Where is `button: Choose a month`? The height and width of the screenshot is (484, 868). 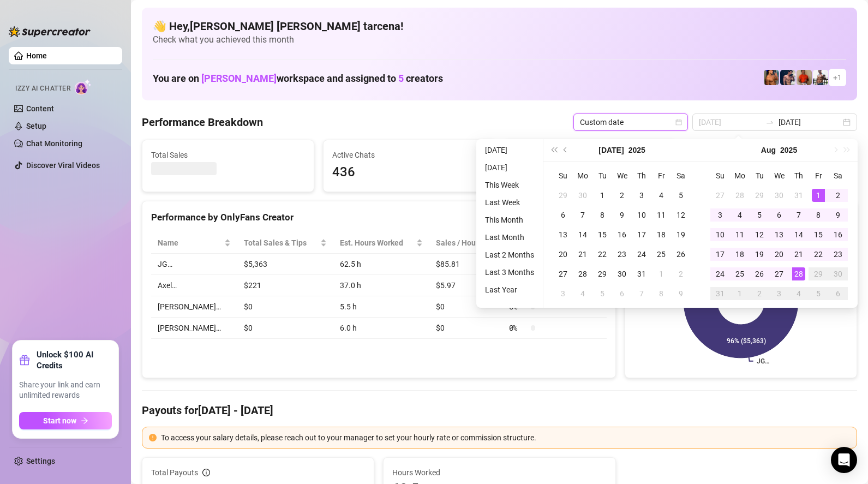 button: Choose a month is located at coordinates (611, 150).